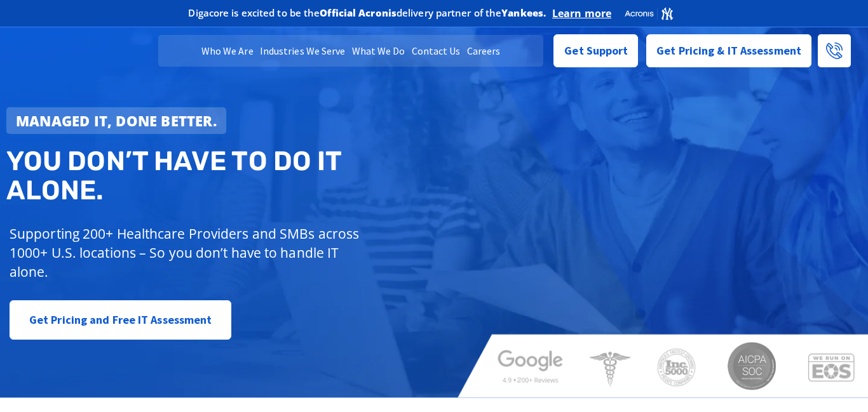  What do you see at coordinates (302, 50) in the screenshot?
I see `a: Industries We Serve` at bounding box center [302, 50].